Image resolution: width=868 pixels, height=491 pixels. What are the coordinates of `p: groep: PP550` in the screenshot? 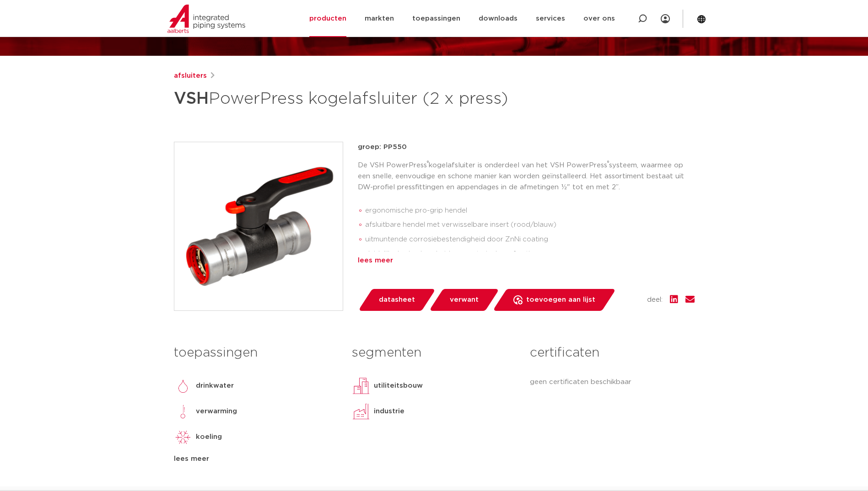 It's located at (526, 147).